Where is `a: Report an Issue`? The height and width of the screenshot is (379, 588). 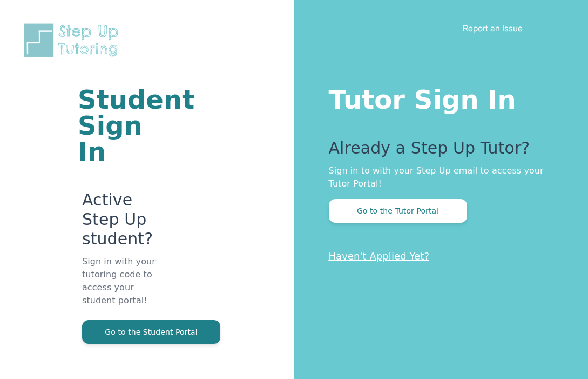 a: Report an Issue is located at coordinates (493, 28).